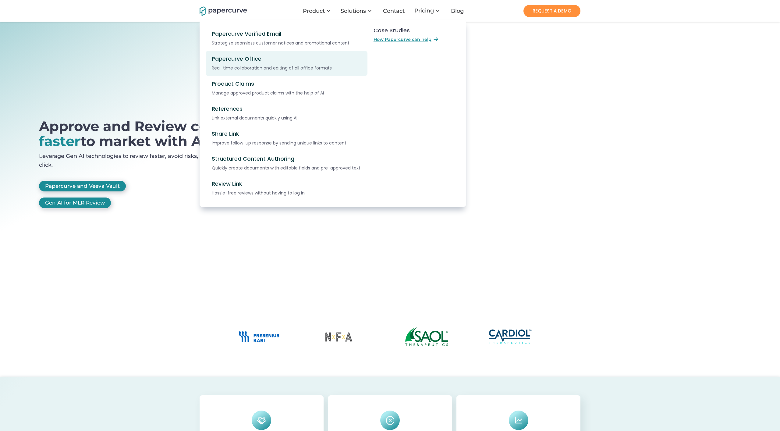  What do you see at coordinates (424, 11) in the screenshot?
I see `a: Pricing` at bounding box center [424, 11].